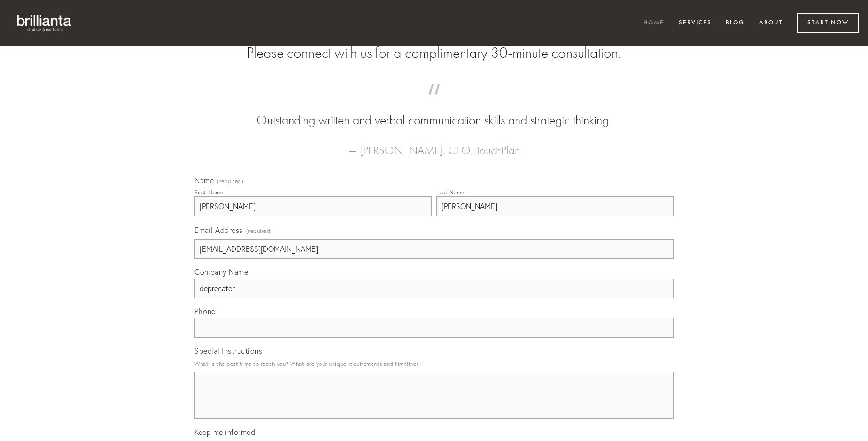 The height and width of the screenshot is (441, 868). Describe the element at coordinates (222, 272) in the screenshot. I see `span: Company Name` at that location.